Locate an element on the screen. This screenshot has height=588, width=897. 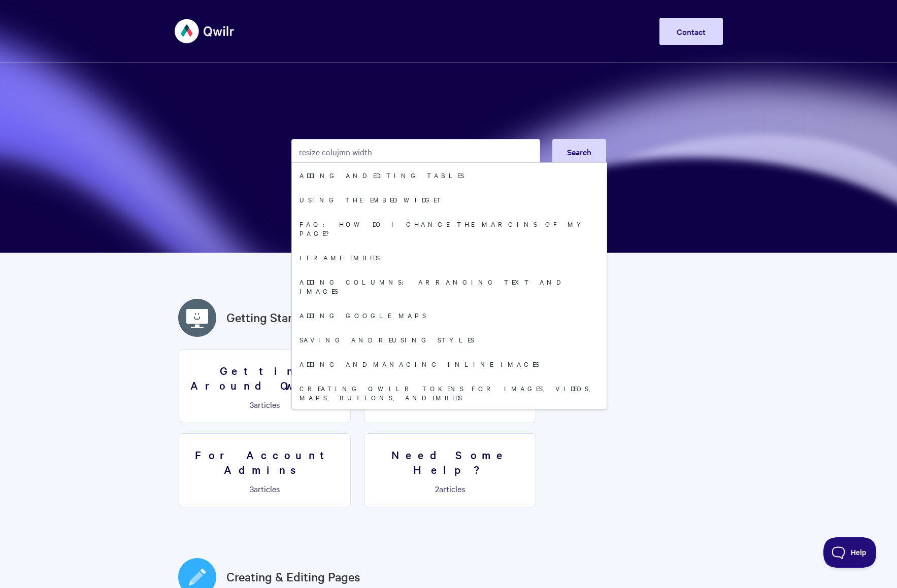
h3: For Account Admins is located at coordinates (265, 461).